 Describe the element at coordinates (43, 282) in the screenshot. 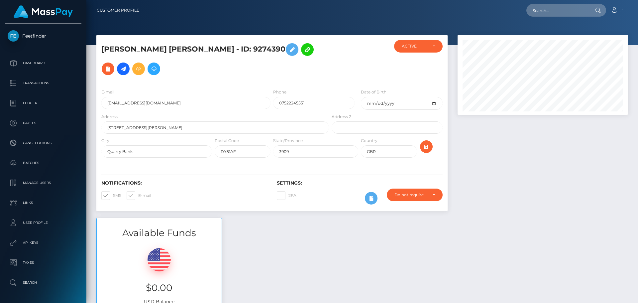

I see `p: Search` at that location.